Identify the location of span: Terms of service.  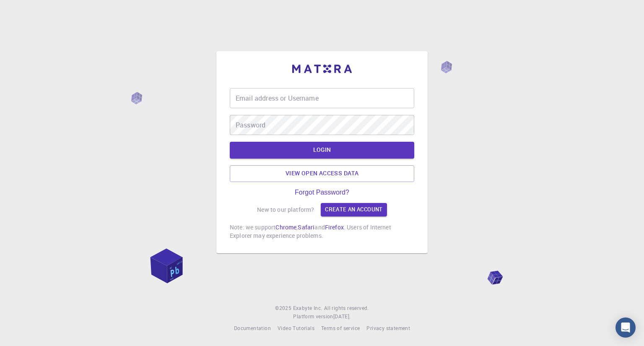
(340, 328).